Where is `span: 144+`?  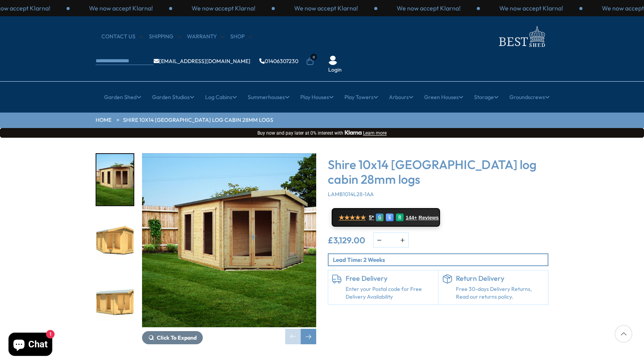 span: 144+ is located at coordinates (411, 217).